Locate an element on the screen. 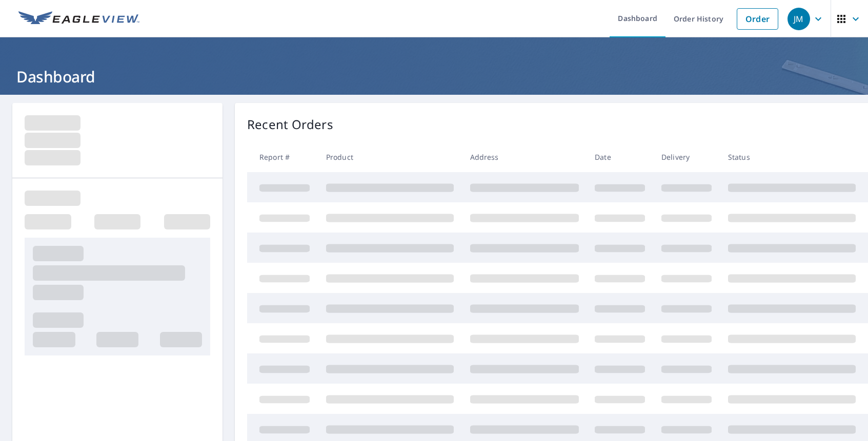 The height and width of the screenshot is (441, 868). th: Report # is located at coordinates (282, 157).